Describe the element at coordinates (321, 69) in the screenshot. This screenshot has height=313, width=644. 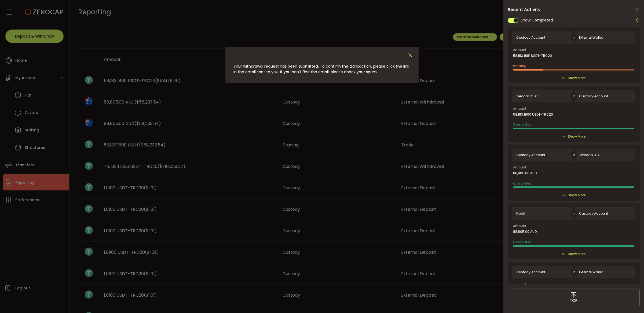
I see `span: Your withdrawal request has been submitted. To confirm the transaction, please click the link in ...` at that location.